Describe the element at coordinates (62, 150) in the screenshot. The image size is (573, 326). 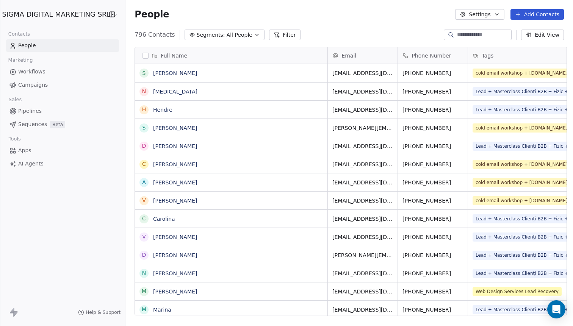
I see `a: Apps` at that location.